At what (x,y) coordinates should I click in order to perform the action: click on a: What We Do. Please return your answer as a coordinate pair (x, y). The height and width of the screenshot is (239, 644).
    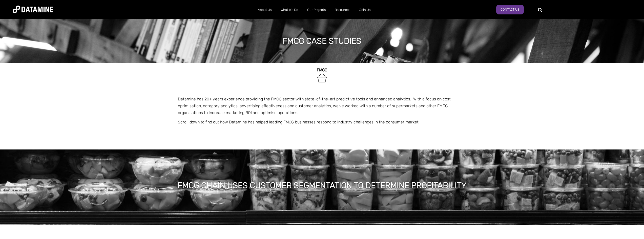
    Looking at the image, I should click on (289, 10).